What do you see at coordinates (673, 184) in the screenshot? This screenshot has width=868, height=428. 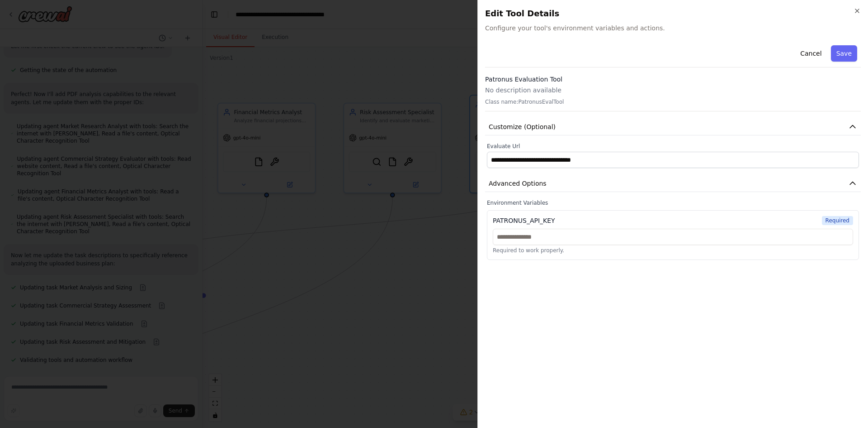 I see `button: Advanced Options` at bounding box center [673, 184].